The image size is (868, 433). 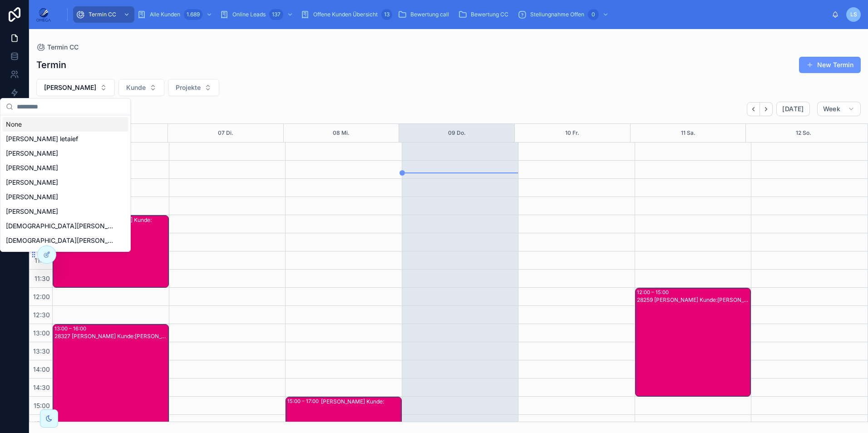 I want to click on div: 12 So., so click(x=804, y=133).